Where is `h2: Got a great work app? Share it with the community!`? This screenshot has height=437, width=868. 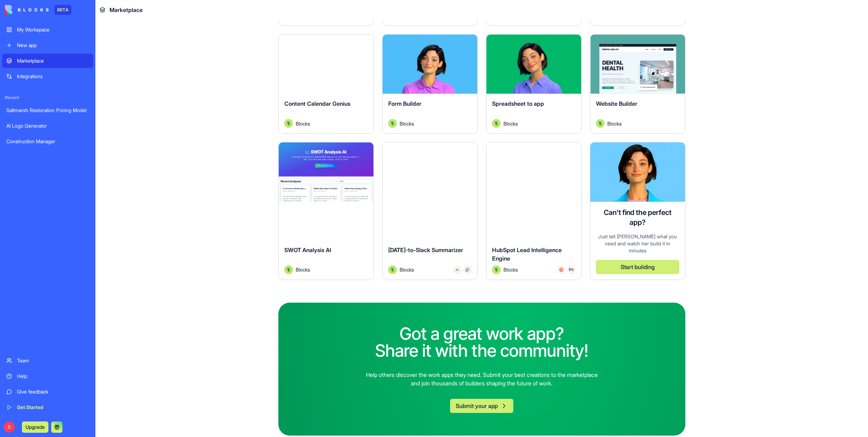
h2: Got a great work app? Share it with the community! is located at coordinates (482, 342).